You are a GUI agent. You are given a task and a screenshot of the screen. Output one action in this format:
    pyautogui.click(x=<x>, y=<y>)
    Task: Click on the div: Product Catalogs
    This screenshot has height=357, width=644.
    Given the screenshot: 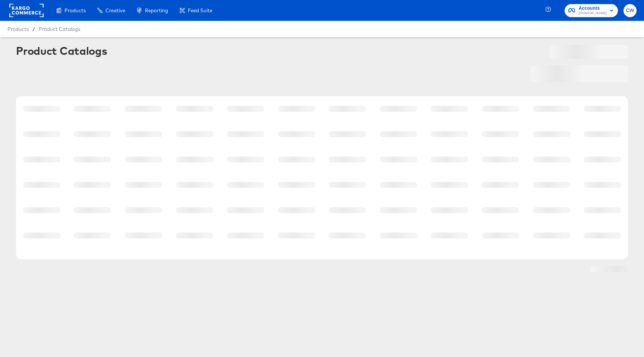 What is the action you would take?
    pyautogui.click(x=61, y=51)
    